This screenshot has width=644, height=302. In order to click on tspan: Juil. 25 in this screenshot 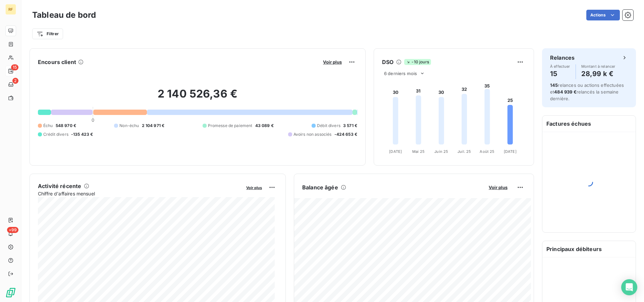, I will do `click(464, 151)`.